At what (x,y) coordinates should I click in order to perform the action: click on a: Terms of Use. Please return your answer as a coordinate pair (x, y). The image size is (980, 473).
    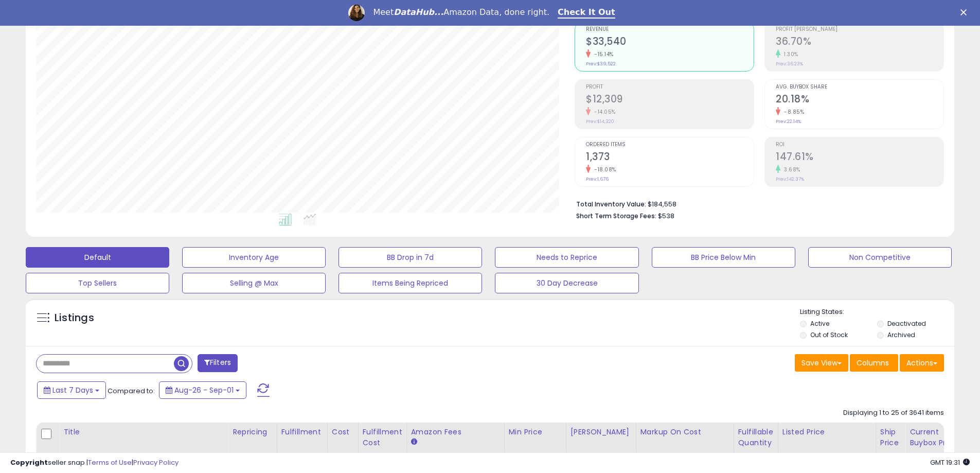
    Looking at the image, I should click on (109, 462).